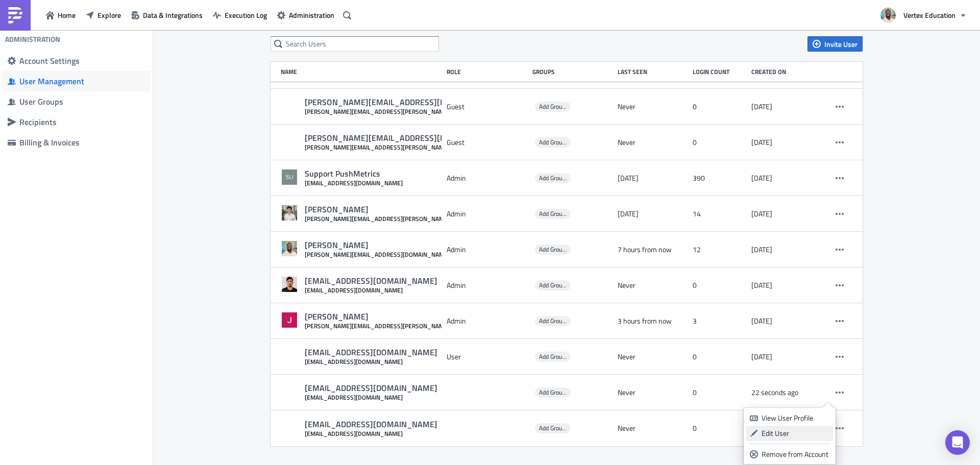 This screenshot has height=465, width=980. I want to click on div: 3, so click(719, 321).